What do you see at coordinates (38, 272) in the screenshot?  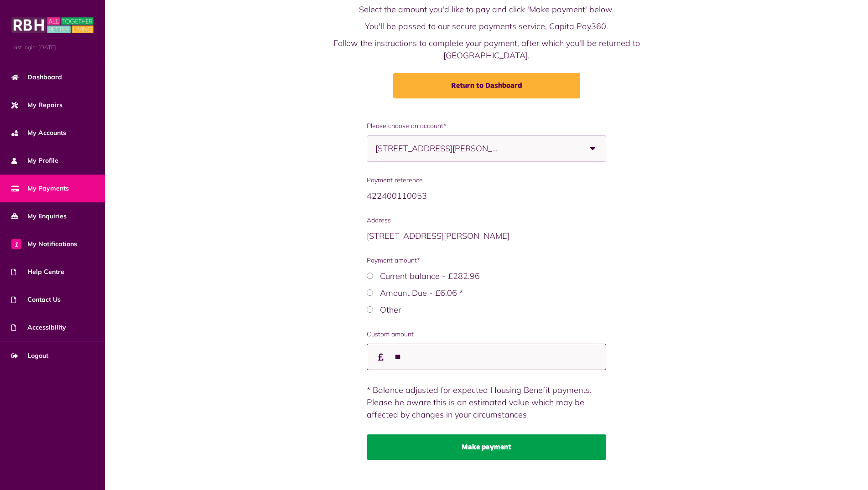 I see `span: Help Centre` at bounding box center [38, 272].